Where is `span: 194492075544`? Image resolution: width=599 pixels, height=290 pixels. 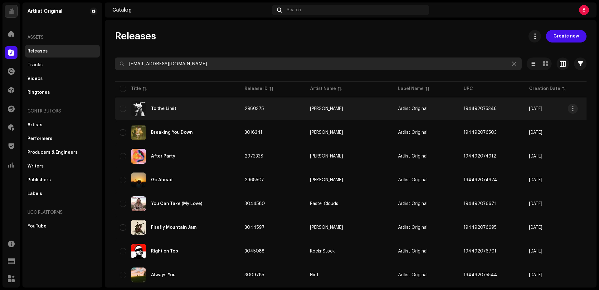 span: 194492075544 is located at coordinates (480, 275).